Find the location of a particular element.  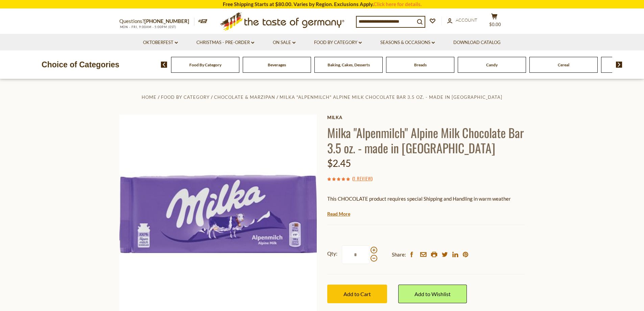

li: We will ship this product in heat-protective packaging and ice during warm weather months or to w... is located at coordinates (429, 213).